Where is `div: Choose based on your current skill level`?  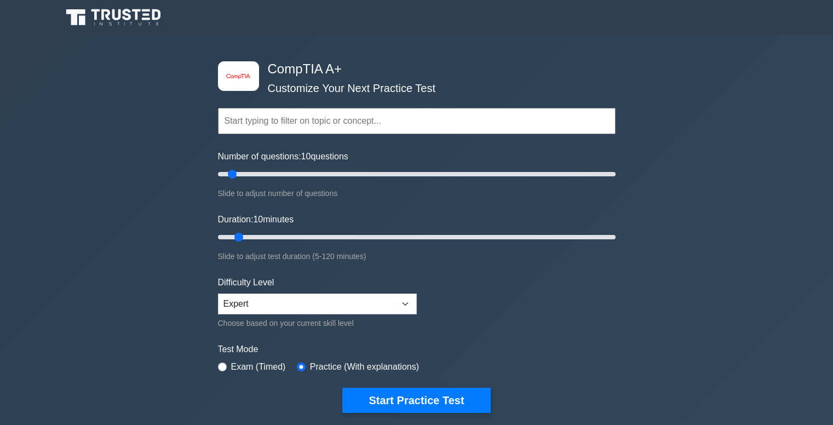
div: Choose based on your current skill level is located at coordinates (317, 323).